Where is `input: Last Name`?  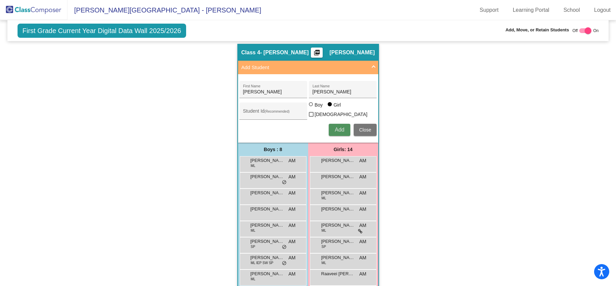
input: Last Name is located at coordinates (343, 92).